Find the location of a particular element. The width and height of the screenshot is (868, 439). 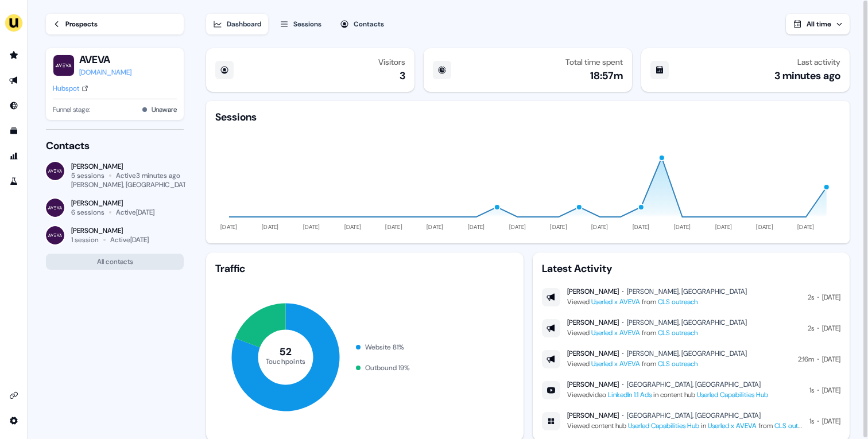

div: 3 minutes ago is located at coordinates (808, 76).